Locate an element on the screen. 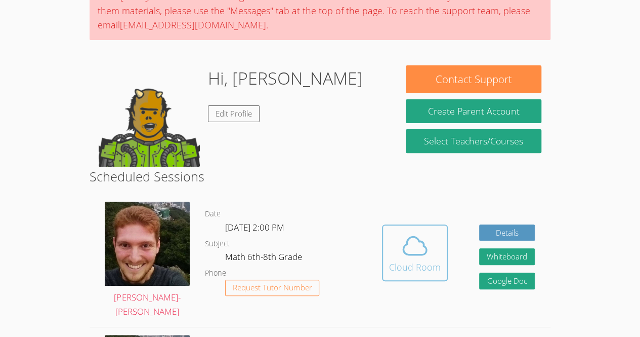 The image size is (640, 337). button: Cloud Room is located at coordinates (415, 253).